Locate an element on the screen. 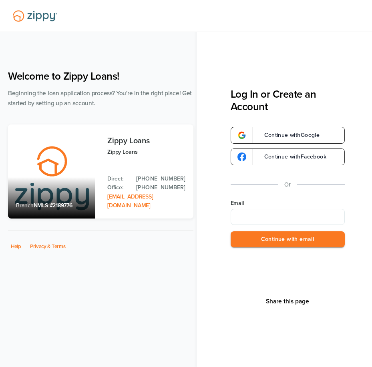 The height and width of the screenshot is (367, 372). span: Beginning the loan application process? You're in the right place! Get started by setting up an a... is located at coordinates (100, 98).